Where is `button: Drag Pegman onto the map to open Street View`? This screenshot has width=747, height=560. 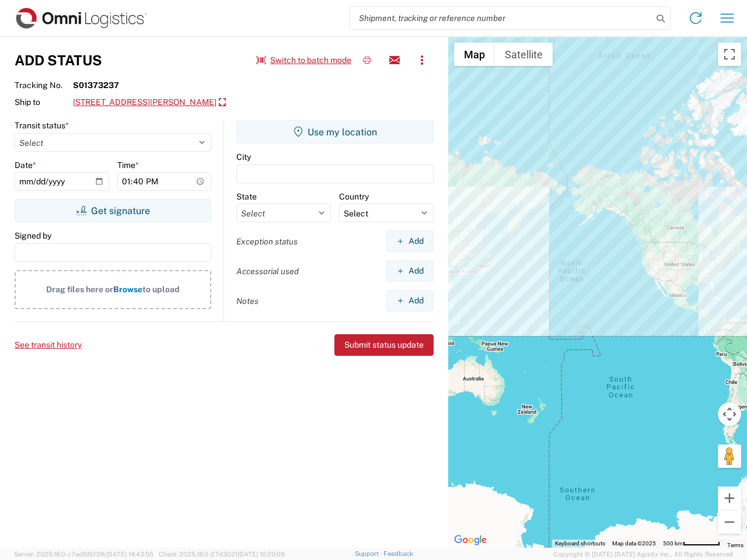
button: Drag Pegman onto the map to open Street View is located at coordinates (730, 456).